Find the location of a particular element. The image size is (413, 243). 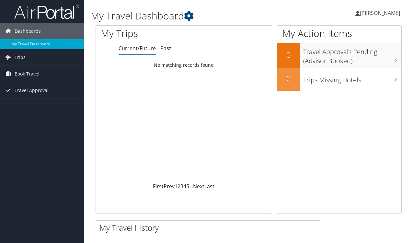

a: Current/Future is located at coordinates (137, 48).